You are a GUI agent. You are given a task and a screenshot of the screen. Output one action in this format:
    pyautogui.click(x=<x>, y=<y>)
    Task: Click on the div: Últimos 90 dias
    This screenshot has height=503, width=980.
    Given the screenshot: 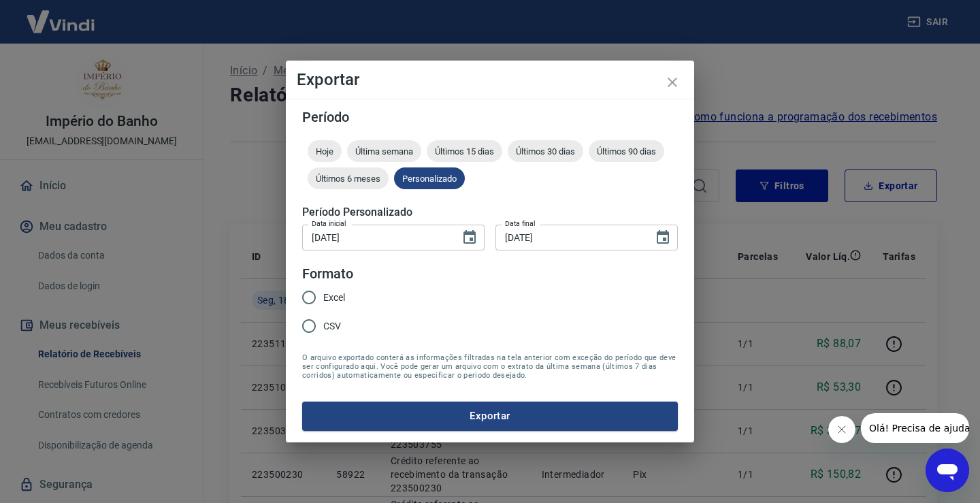 What is the action you would take?
    pyautogui.click(x=627, y=151)
    